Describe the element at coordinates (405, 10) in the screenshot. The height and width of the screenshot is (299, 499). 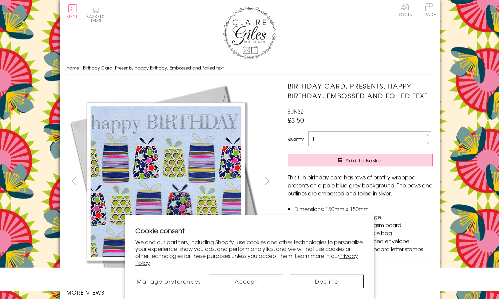
I see `a: Log In` at that location.